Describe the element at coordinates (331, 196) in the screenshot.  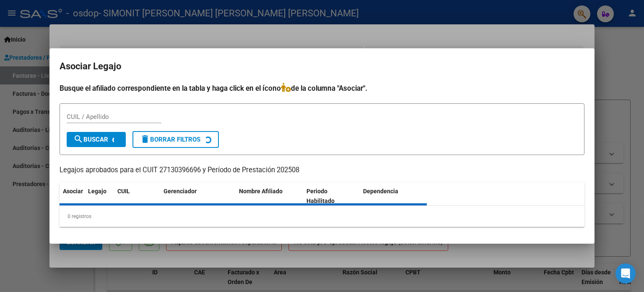
I see `datatable-header-cell: Periodo Habilitado` at that location.